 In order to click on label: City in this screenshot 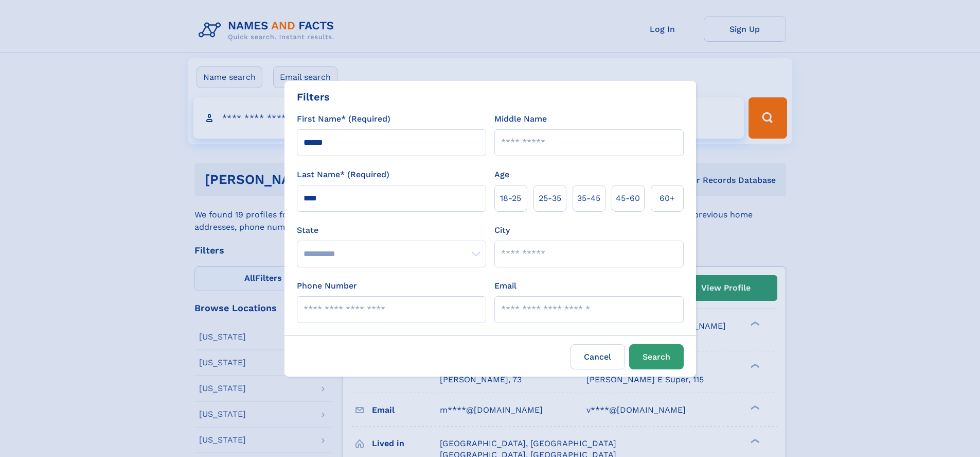, I will do `click(502, 230)`.